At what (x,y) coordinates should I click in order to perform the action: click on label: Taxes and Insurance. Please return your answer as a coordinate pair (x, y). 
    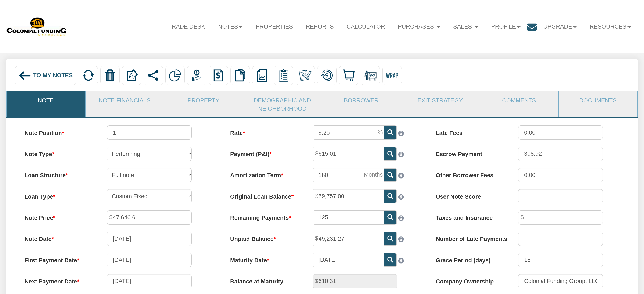
    Looking at the image, I should click on (470, 216).